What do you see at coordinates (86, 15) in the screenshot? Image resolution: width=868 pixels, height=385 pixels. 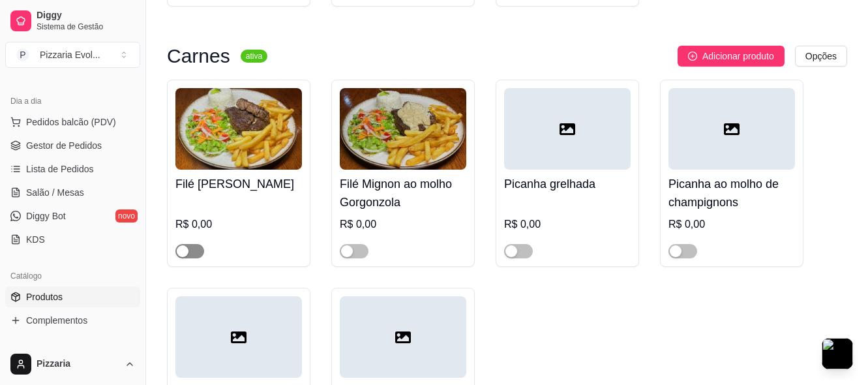 I see `span: Diggy` at bounding box center [86, 15].